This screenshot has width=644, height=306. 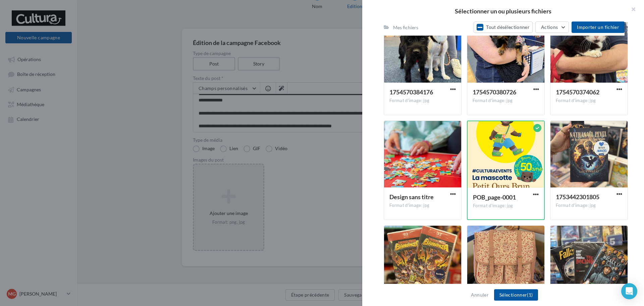 What do you see at coordinates (480, 295) in the screenshot?
I see `button: Annuler` at bounding box center [480, 295].